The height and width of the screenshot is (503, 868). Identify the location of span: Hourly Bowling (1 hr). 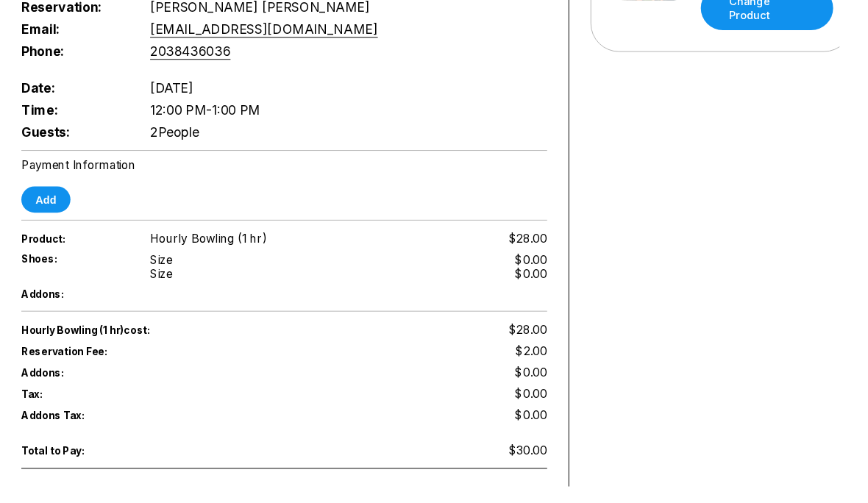
(216, 247).